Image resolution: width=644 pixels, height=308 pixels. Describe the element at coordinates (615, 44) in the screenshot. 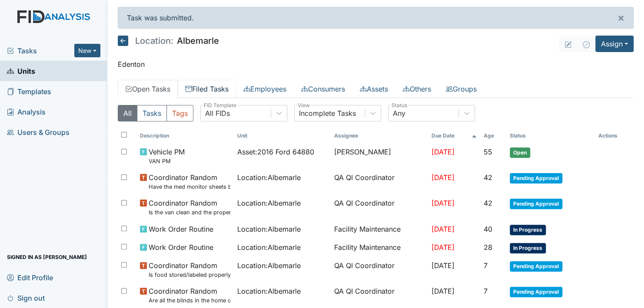

I see `button: Assign` at that location.